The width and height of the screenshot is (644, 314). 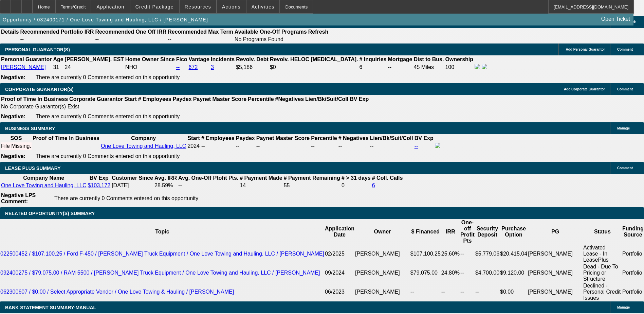 What do you see at coordinates (58, 59) in the screenshot?
I see `b: Age` at bounding box center [58, 59].